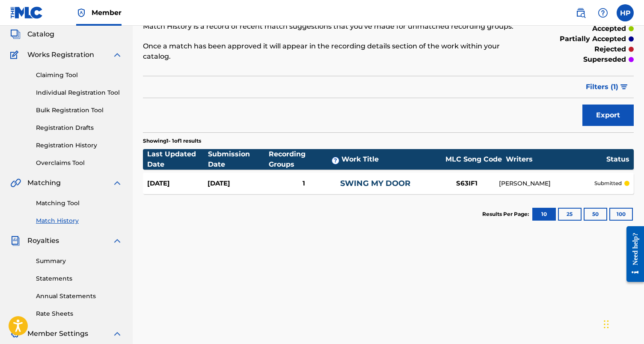  Describe the element at coordinates (79, 278) in the screenshot. I see `a: Statements` at that location.